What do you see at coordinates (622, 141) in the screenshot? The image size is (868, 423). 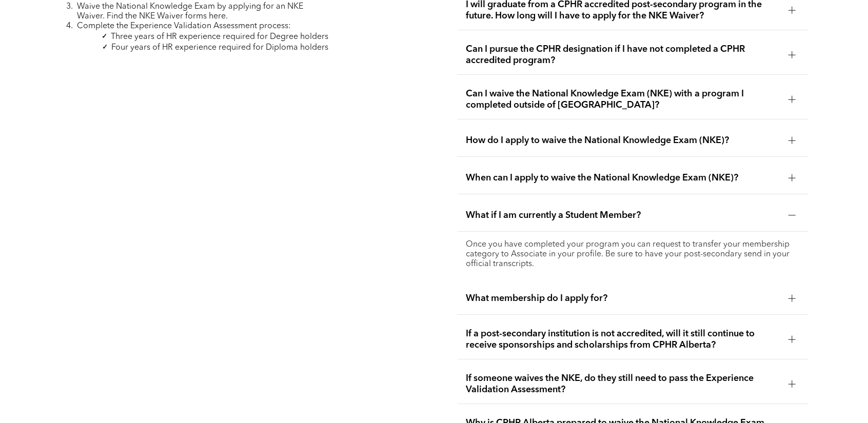 I see `span: How do I apply to waive the National Knowledge Exam (NKE)?` at bounding box center [622, 141].